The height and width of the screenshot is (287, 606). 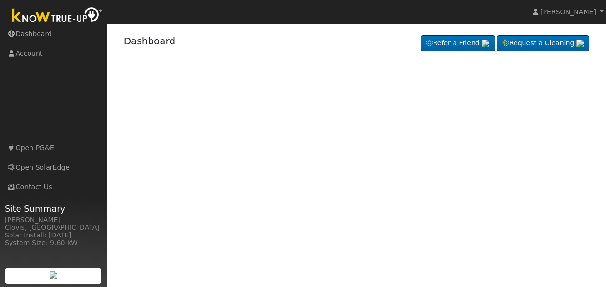 I want to click on a: Request a Cleaning, so click(x=543, y=43).